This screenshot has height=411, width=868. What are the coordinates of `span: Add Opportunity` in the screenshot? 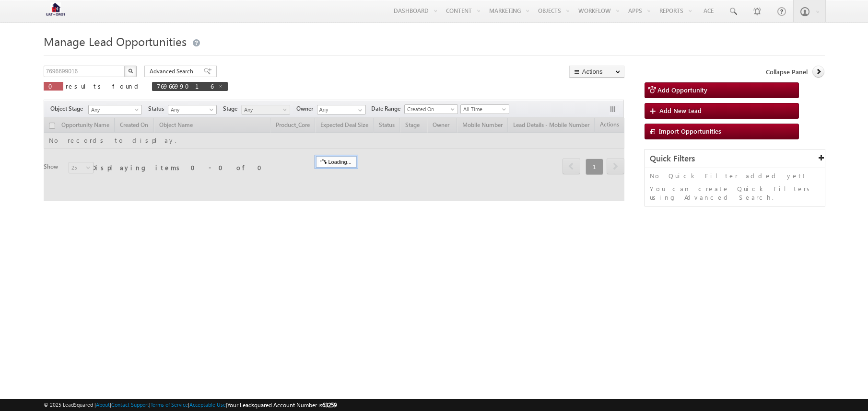 It's located at (682, 89).